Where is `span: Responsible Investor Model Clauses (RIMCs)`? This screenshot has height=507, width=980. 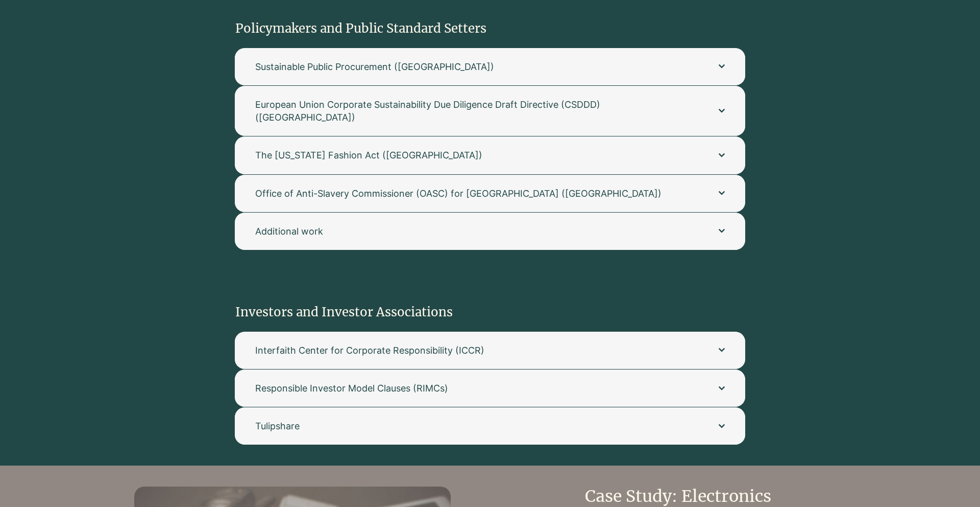
span: Responsible Investor Model Clauses (RIMCs) is located at coordinates (477, 388).